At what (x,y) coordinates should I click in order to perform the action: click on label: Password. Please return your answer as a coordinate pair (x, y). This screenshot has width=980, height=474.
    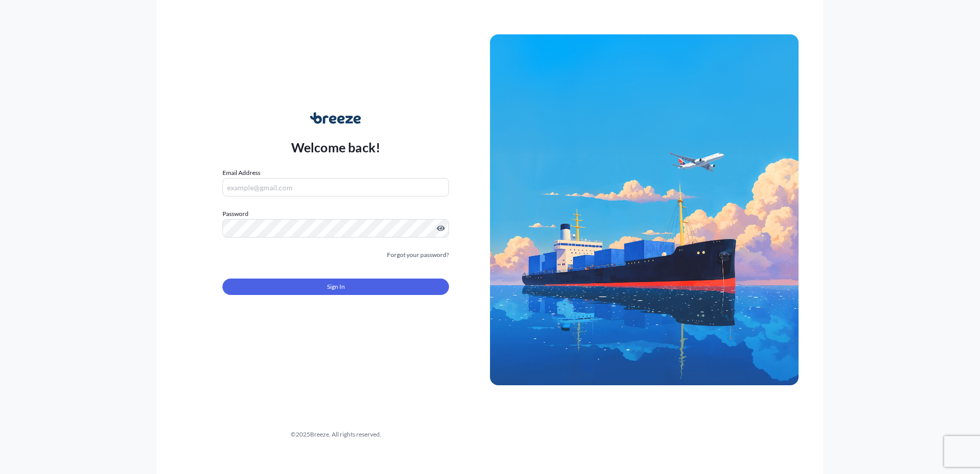
    Looking at the image, I should click on (336, 214).